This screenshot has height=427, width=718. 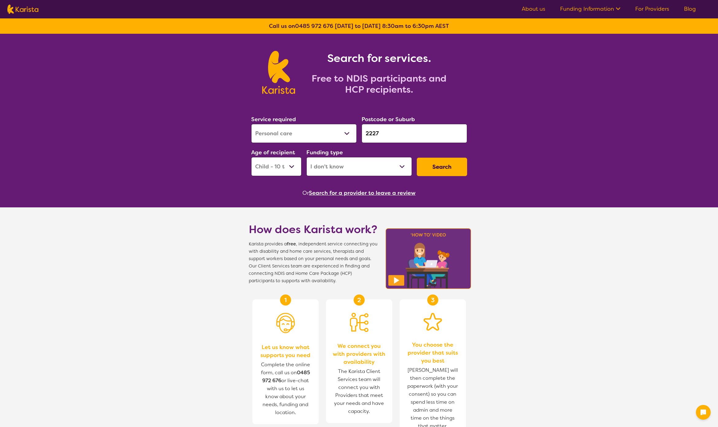 What do you see at coordinates (433, 300) in the screenshot?
I see `div: 3` at bounding box center [433, 300].